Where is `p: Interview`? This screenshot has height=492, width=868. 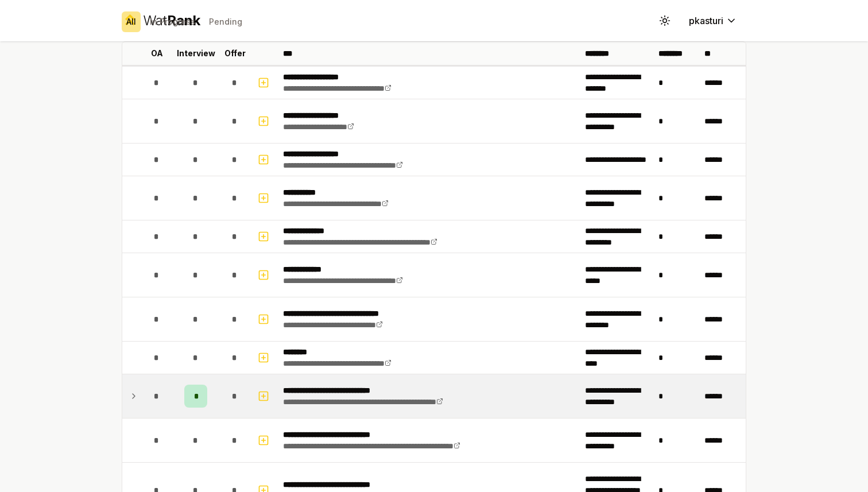 p: Interview is located at coordinates (196, 53).